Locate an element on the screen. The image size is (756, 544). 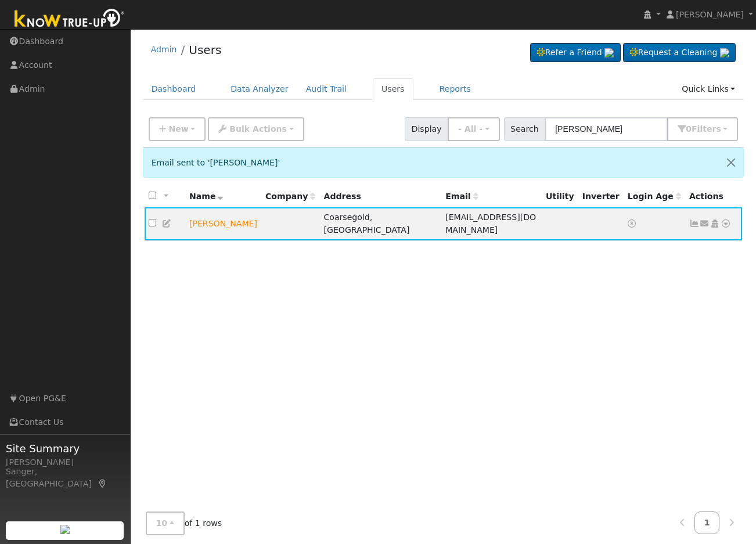
a: Not connected is located at coordinates (694, 224).